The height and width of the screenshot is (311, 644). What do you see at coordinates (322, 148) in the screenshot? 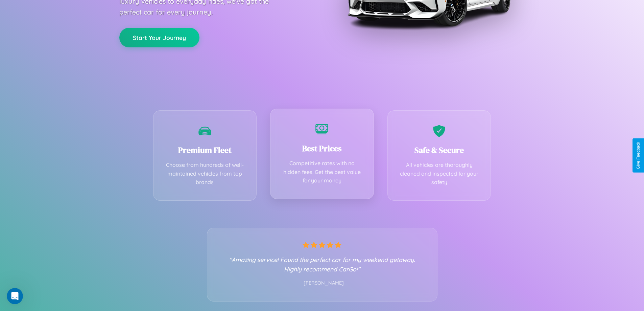
I see `h3: Best Prices` at bounding box center [322, 148].